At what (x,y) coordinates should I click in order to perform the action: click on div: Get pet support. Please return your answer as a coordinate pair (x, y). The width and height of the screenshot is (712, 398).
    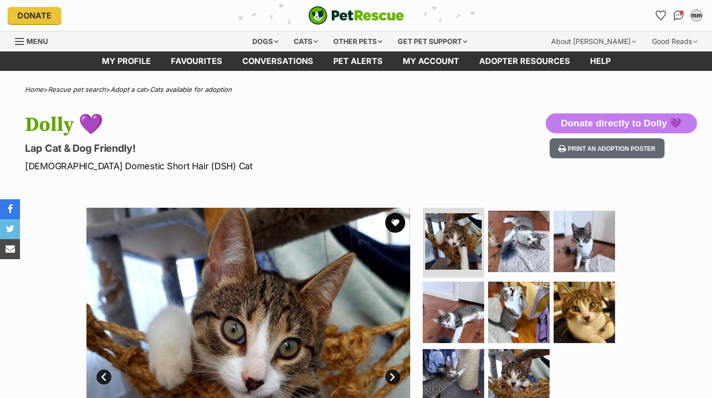
    Looking at the image, I should click on (432, 41).